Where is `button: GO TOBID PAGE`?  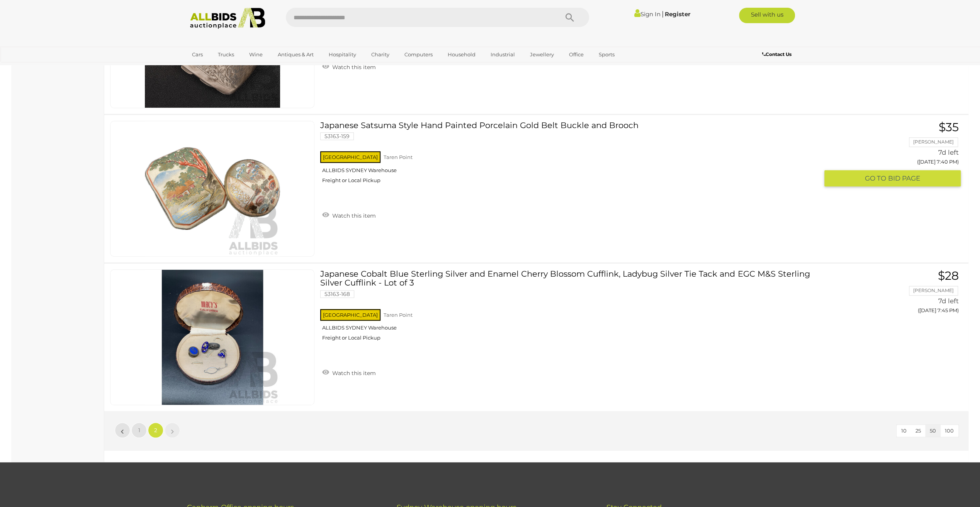 button: GO TOBID PAGE is located at coordinates (892, 178).